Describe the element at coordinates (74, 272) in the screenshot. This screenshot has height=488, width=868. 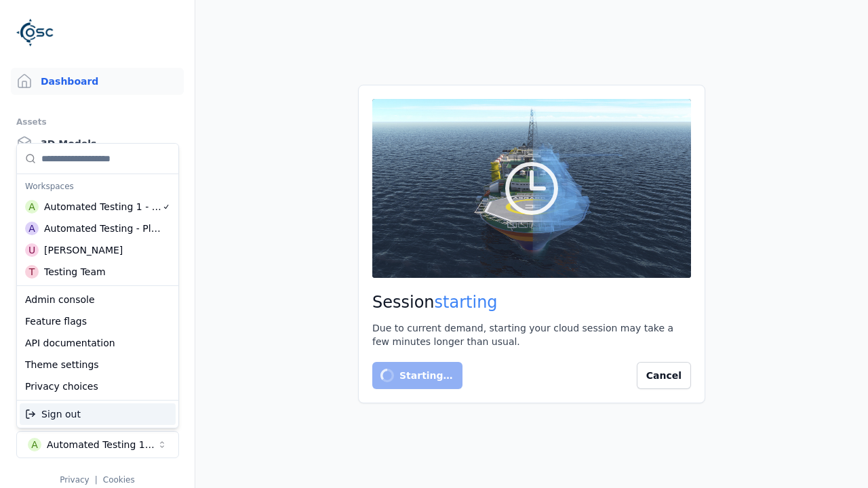
I see `div: Testing Team` at that location.